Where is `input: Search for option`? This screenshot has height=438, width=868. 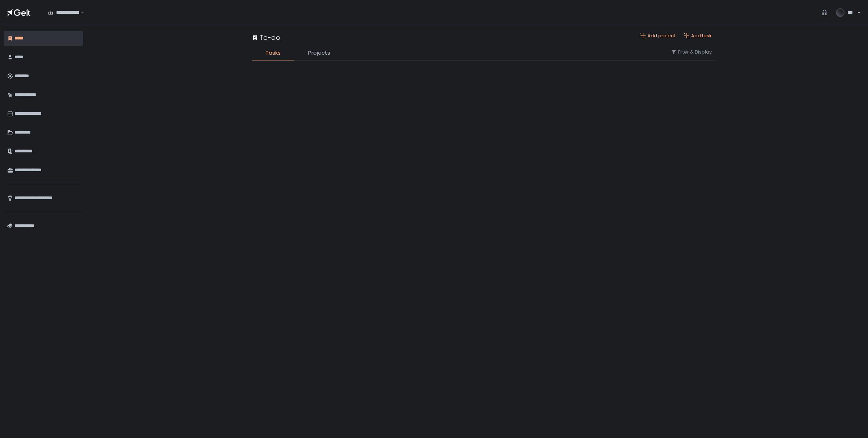 input: Search for option is located at coordinates (80, 12).